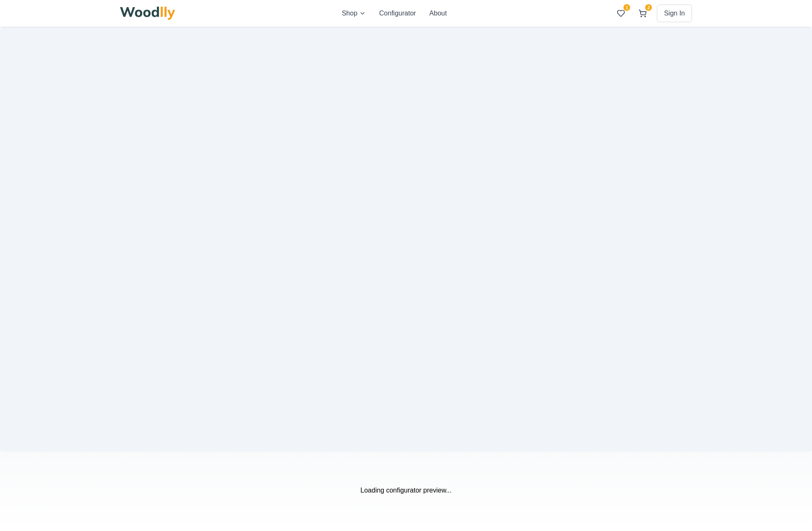 The height and width of the screenshot is (531, 812). What do you see at coordinates (621, 13) in the screenshot?
I see `button: 1` at bounding box center [621, 13].